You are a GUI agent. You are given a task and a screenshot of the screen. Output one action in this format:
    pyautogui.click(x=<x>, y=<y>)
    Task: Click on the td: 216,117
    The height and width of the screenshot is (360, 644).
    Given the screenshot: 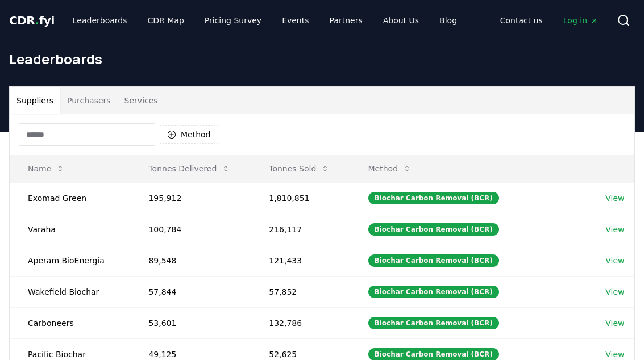 What is the action you would take?
    pyautogui.click(x=301, y=229)
    